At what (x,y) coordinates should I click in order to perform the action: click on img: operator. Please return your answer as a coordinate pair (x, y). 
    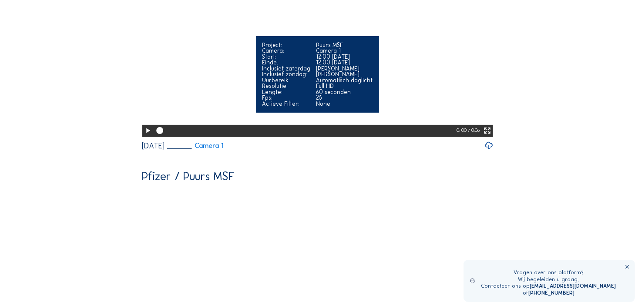
    Looking at the image, I should click on (472, 281).